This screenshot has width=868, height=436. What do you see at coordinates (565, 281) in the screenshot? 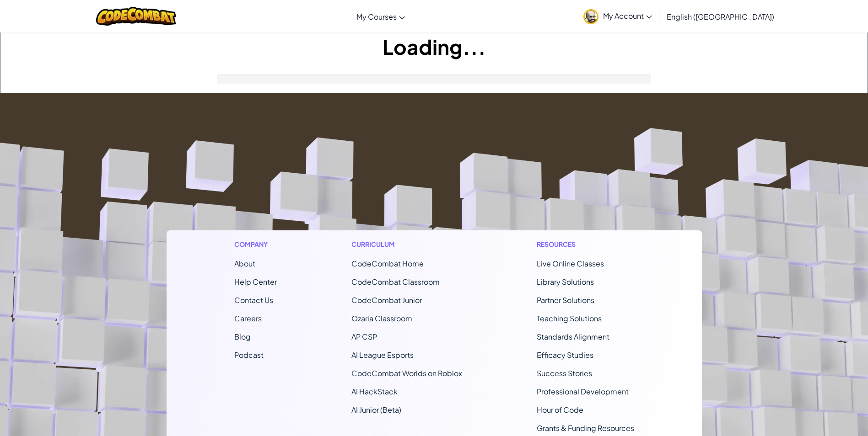
I see `a: Library Solutions` at bounding box center [565, 281].